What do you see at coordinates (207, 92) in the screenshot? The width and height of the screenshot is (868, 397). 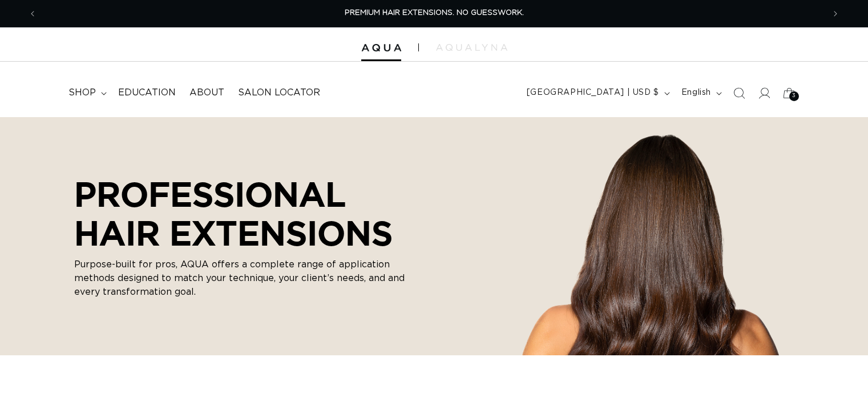 I see `span: About` at bounding box center [207, 92].